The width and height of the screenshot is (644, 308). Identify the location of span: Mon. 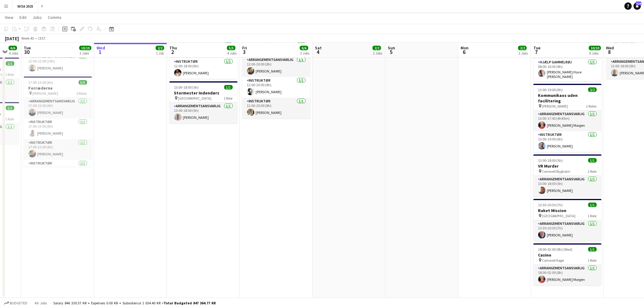
(464, 48).